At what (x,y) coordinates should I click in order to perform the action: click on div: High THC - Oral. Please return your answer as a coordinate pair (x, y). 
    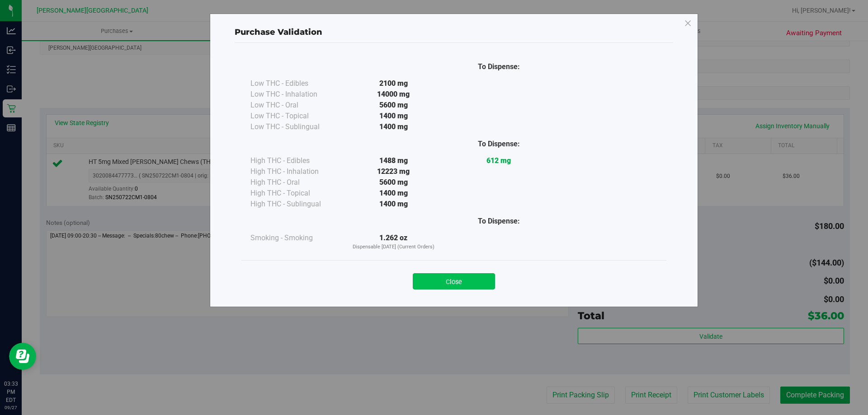
    Looking at the image, I should click on (295, 183).